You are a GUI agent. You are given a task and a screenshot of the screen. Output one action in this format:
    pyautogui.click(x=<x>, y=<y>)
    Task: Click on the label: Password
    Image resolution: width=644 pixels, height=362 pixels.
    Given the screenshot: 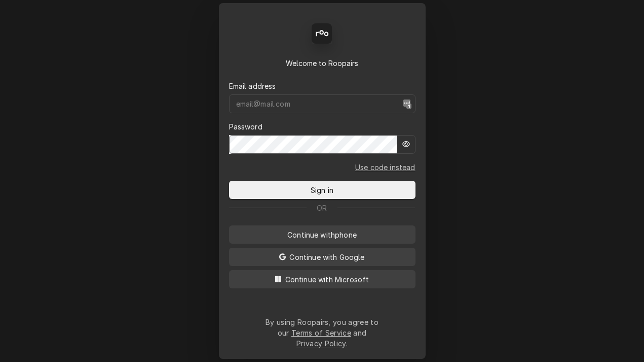 What is the action you would take?
    pyautogui.click(x=246, y=127)
    